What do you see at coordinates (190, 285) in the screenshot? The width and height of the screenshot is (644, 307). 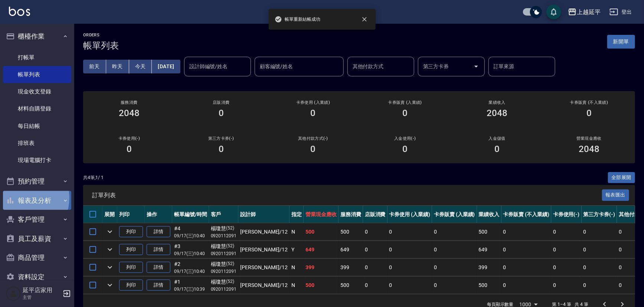 I see `td: #1` at bounding box center [190, 285].